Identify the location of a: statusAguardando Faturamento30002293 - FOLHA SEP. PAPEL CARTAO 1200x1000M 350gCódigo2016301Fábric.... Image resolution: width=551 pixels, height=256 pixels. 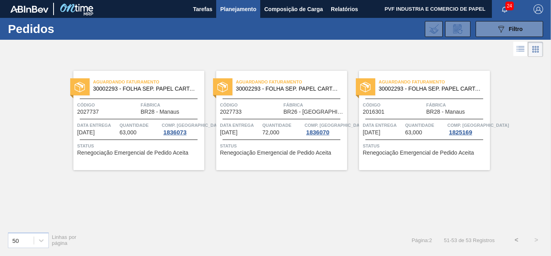
(419, 120).